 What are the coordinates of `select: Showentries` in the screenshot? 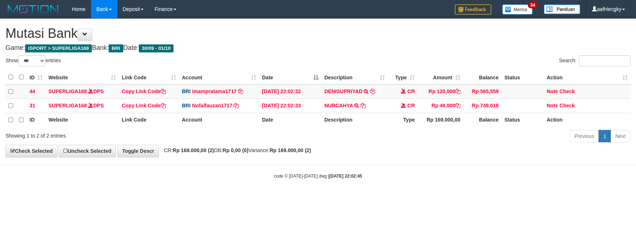 It's located at (32, 61).